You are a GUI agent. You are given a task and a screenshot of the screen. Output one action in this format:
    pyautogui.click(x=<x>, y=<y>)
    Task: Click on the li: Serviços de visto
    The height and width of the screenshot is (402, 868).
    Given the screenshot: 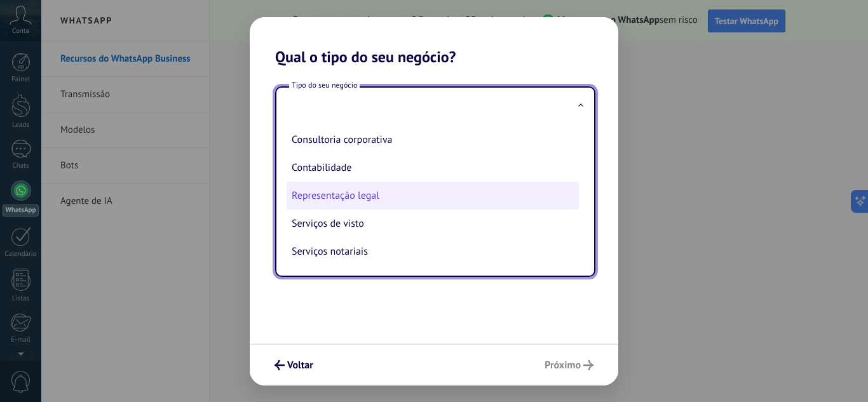 What is the action you would take?
    pyautogui.click(x=433, y=224)
    